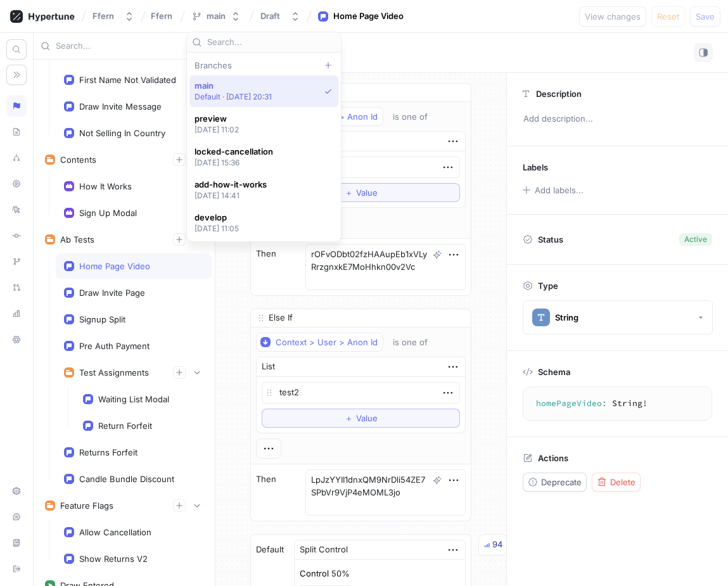 The image size is (728, 586). What do you see at coordinates (127, 79) in the screenshot?
I see `div: First Name Not Validated` at bounding box center [127, 79].